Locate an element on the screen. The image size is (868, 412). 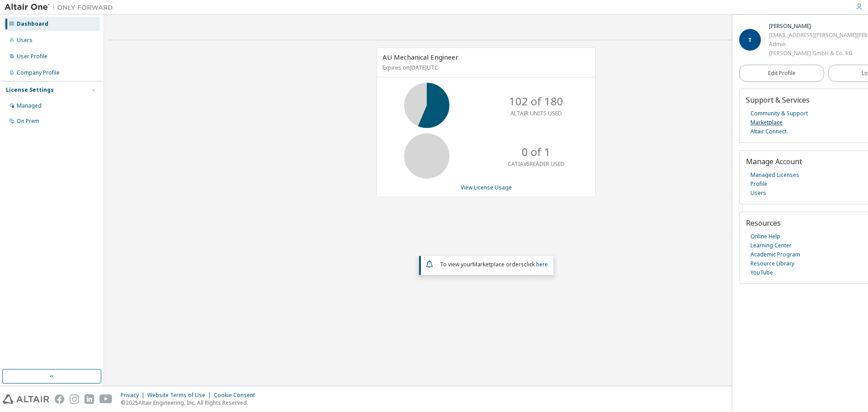
a: Altair Connect is located at coordinates (769, 132).